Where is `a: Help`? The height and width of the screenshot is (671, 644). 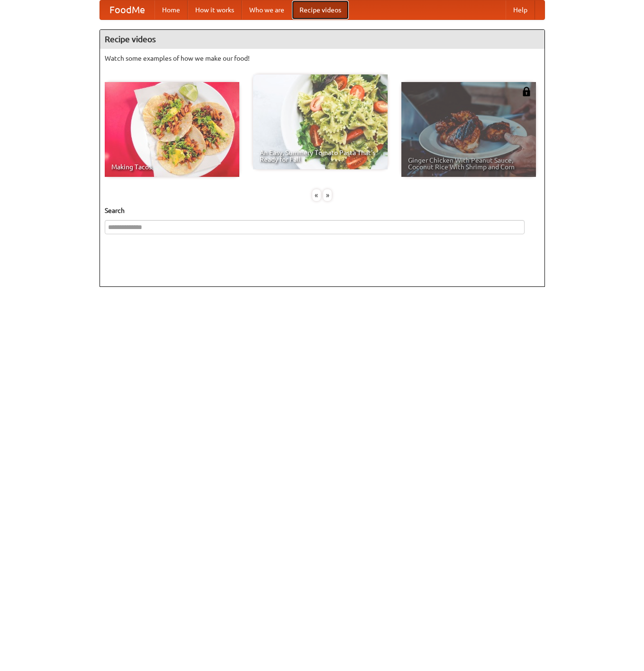
a: Help is located at coordinates (520, 10).